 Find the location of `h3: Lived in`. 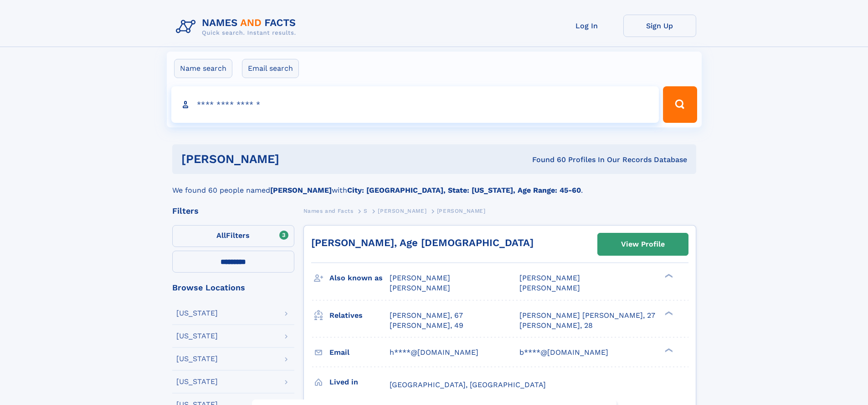

h3: Lived in is located at coordinates (360, 382).